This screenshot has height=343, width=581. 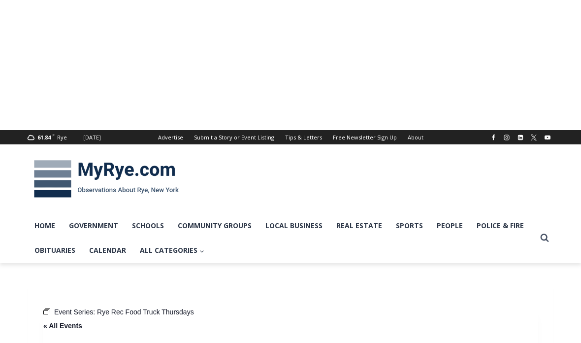 What do you see at coordinates (74, 312) in the screenshot?
I see `span: Event Series:` at bounding box center [74, 312].